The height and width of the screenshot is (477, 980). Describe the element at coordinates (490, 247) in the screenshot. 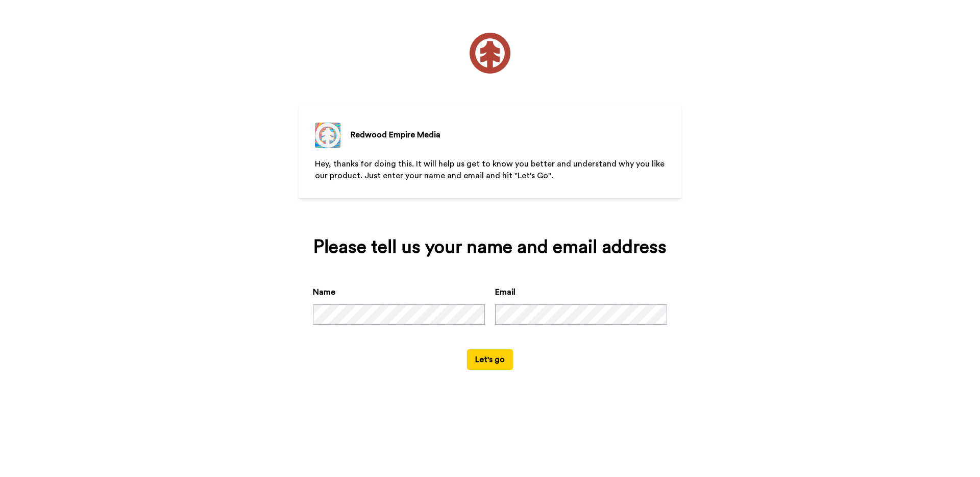

I see `div: Please tell us your name and email address` at that location.